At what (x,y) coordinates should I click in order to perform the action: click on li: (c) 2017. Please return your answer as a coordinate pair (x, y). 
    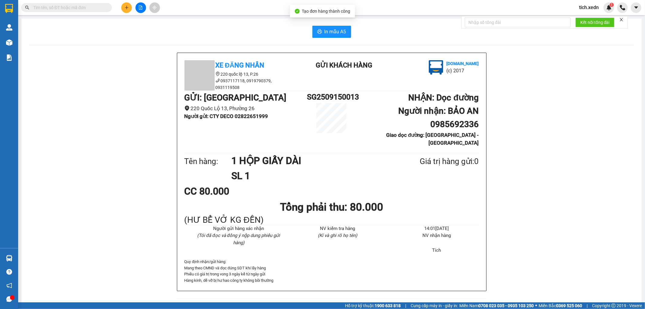
    Looking at the image, I should click on (462, 70).